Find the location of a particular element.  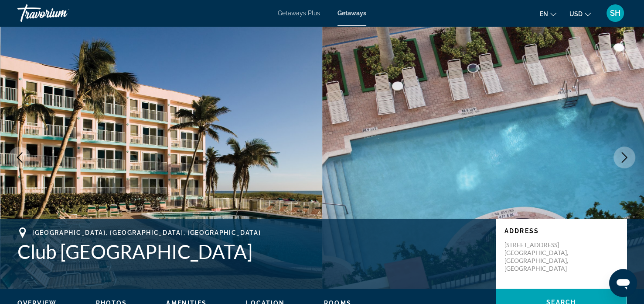

span: en is located at coordinates (544, 14).